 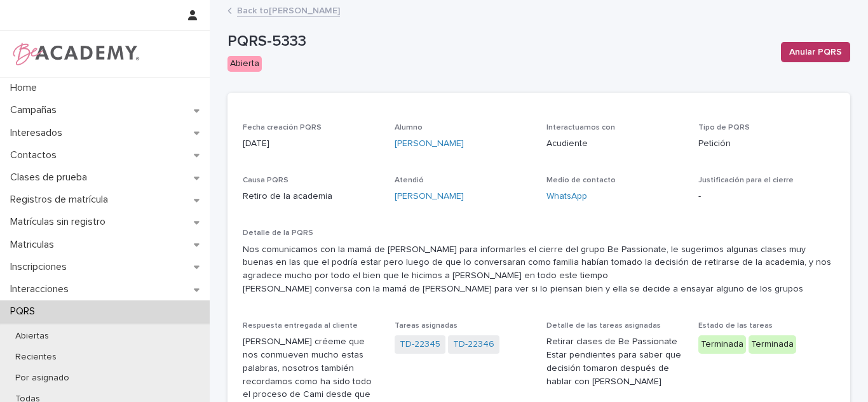 What do you see at coordinates (300, 326) in the screenshot?
I see `span: Respuesta entregada al cliente` at bounding box center [300, 326].